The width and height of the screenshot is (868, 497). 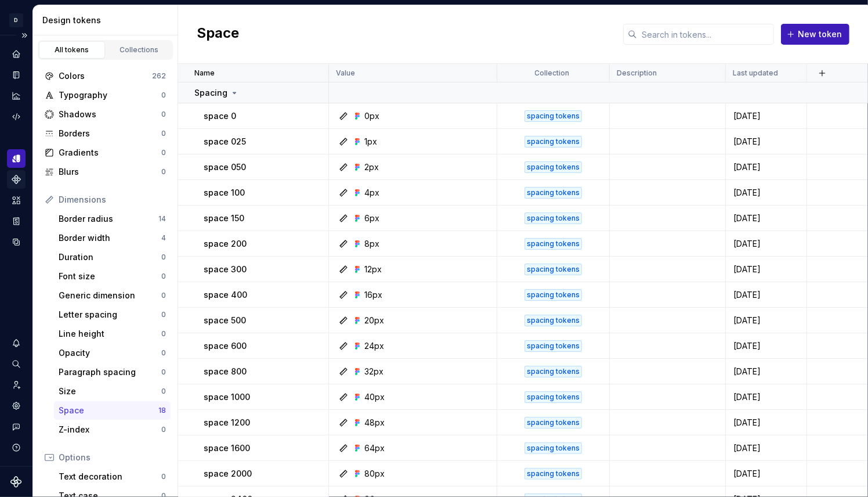 I want to click on a: Size0, so click(x=112, y=391).